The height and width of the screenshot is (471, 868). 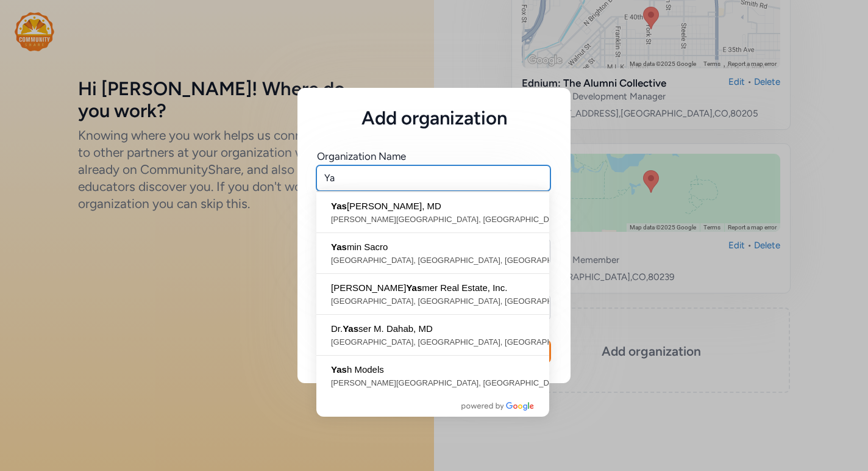 I want to click on h5: Add organization, so click(x=434, y=118).